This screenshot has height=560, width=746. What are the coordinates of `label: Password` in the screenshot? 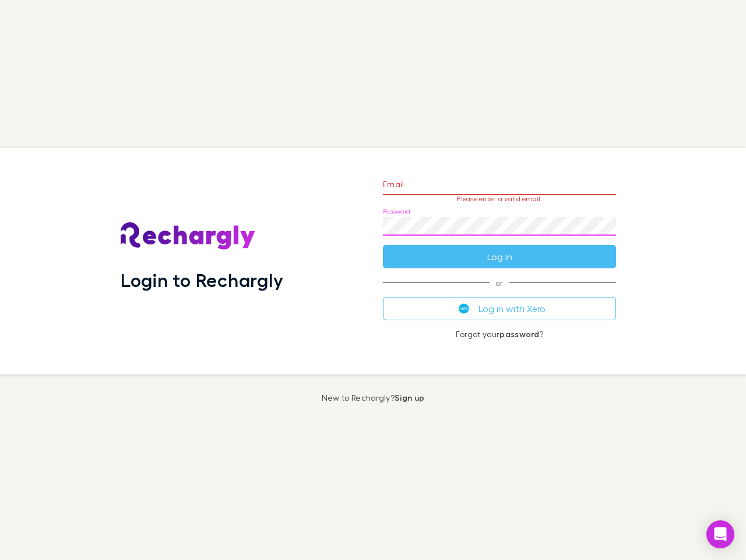 It's located at (396, 211).